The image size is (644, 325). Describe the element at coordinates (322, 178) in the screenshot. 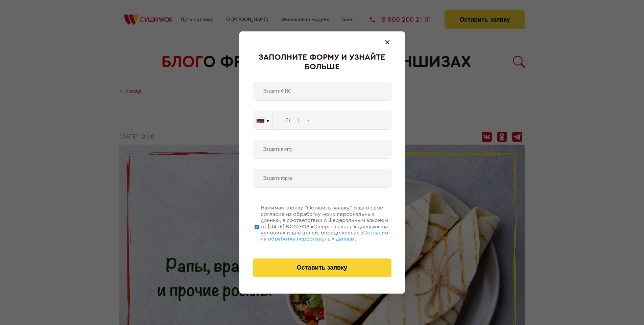

I see `input: Введите город` at that location.